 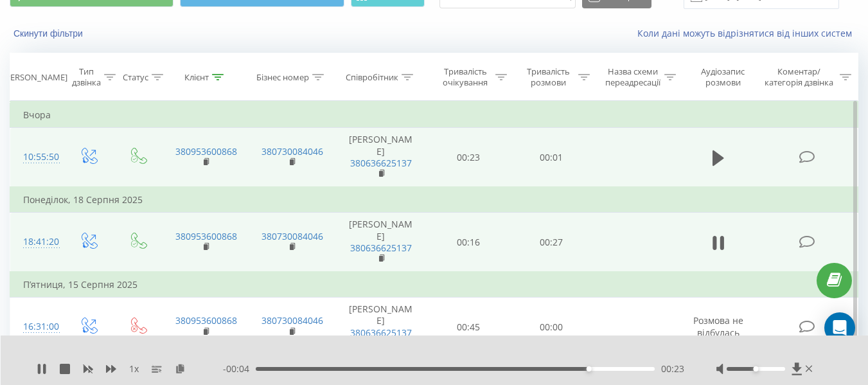 What do you see at coordinates (372, 77) in the screenshot?
I see `div: Співробітник` at bounding box center [372, 77].